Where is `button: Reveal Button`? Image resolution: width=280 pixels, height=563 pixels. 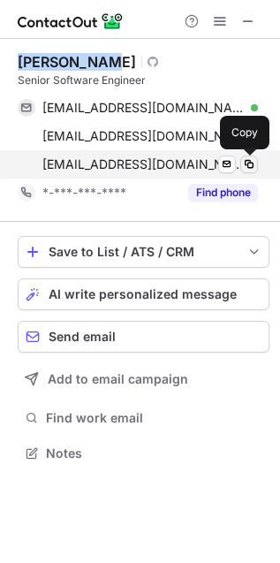 button: Reveal Button is located at coordinates (223, 193).